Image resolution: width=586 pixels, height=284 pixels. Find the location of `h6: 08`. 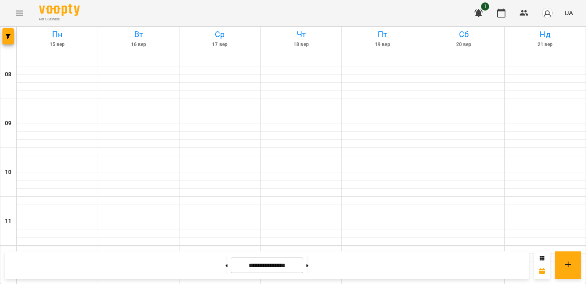

h6: 08 is located at coordinates (8, 74).